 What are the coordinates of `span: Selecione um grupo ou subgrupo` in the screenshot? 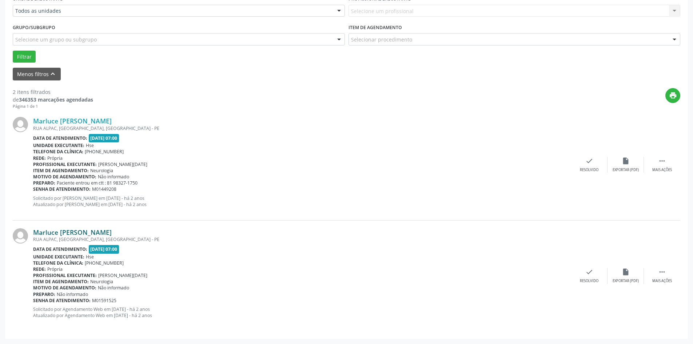 It's located at (56, 39).